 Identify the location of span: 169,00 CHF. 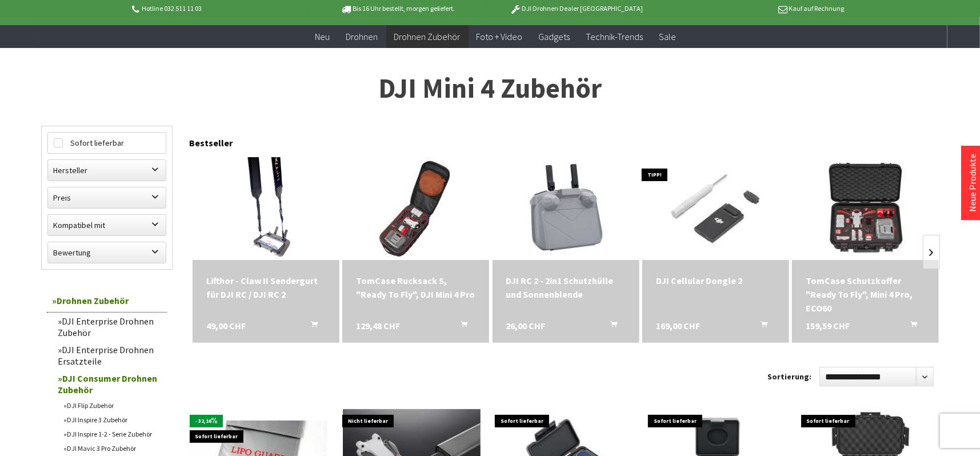
(678, 326).